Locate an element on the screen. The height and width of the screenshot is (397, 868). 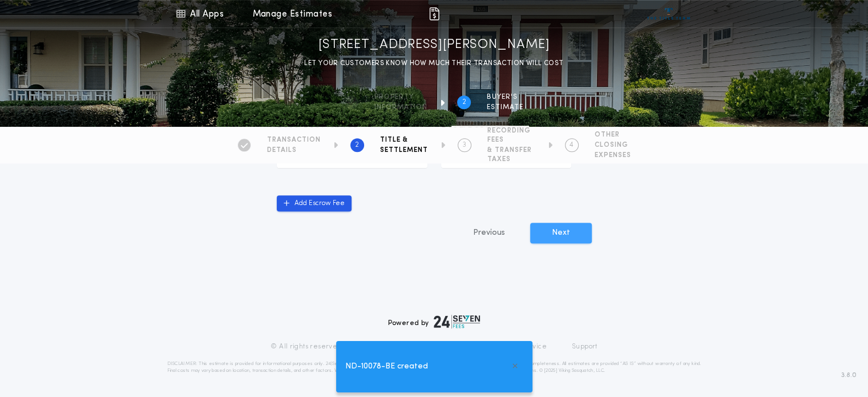
img: logo is located at coordinates (457, 322).